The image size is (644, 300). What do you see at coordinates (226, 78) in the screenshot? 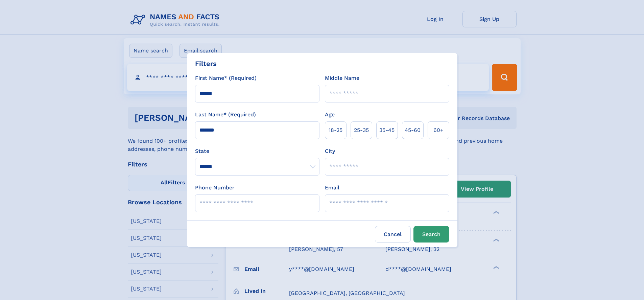
I see `label: First Name* (Required)` at bounding box center [226, 78].